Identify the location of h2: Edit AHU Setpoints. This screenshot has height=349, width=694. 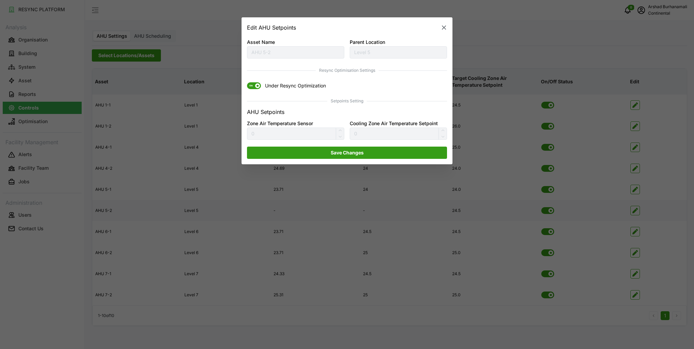
(271, 28).